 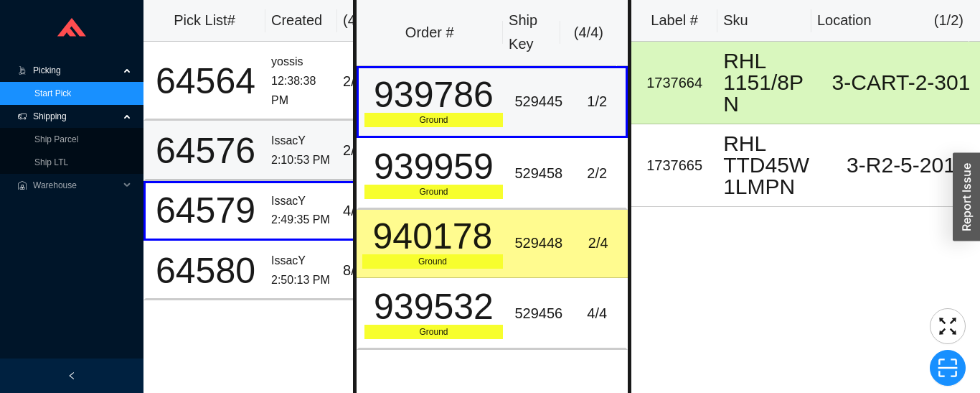 What do you see at coordinates (365, 270) in the screenshot?
I see `div: 8 / 9` at bounding box center [365, 270].